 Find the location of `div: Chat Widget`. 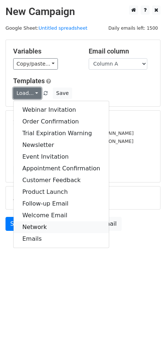

div: Chat Widget is located at coordinates (148, 344).